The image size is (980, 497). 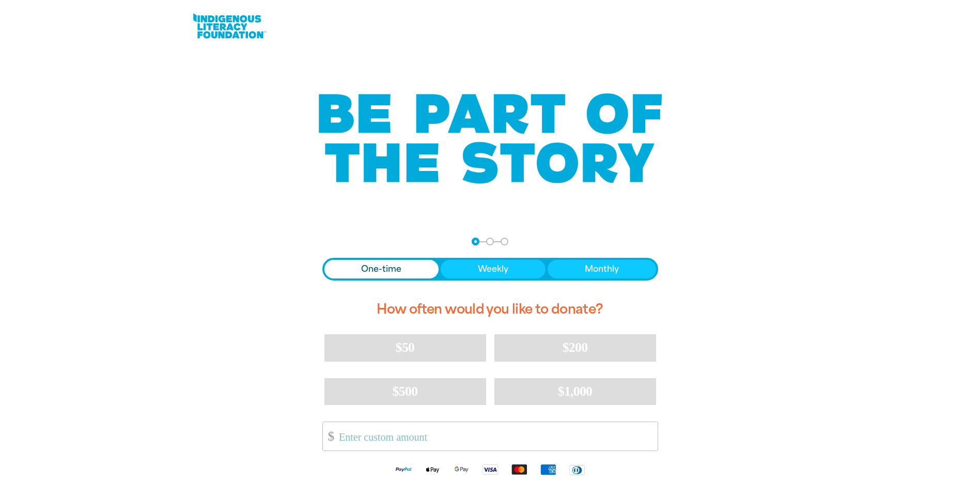 I want to click on button: $1,000, so click(x=575, y=392).